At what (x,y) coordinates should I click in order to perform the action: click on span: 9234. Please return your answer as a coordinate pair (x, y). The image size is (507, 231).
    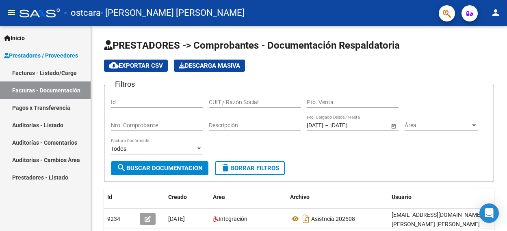
    Looking at the image, I should click on (114, 219).